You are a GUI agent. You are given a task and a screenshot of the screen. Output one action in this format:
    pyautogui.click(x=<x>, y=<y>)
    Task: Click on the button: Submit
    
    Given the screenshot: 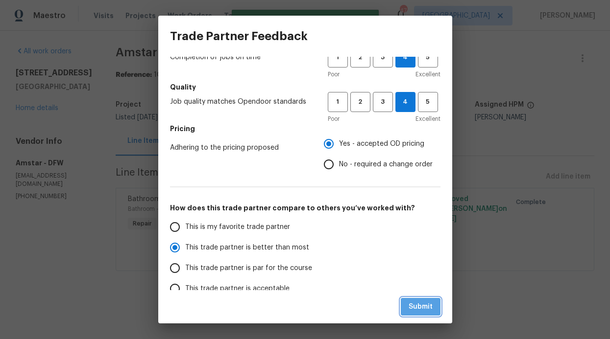 What is the action you would take?
    pyautogui.click(x=420, y=307)
    